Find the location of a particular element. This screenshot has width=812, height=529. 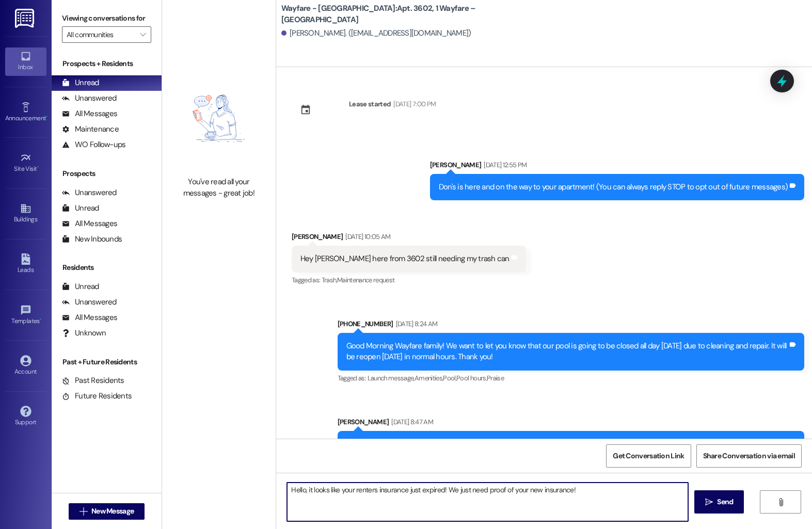

a: Templates • is located at coordinates (25, 315).